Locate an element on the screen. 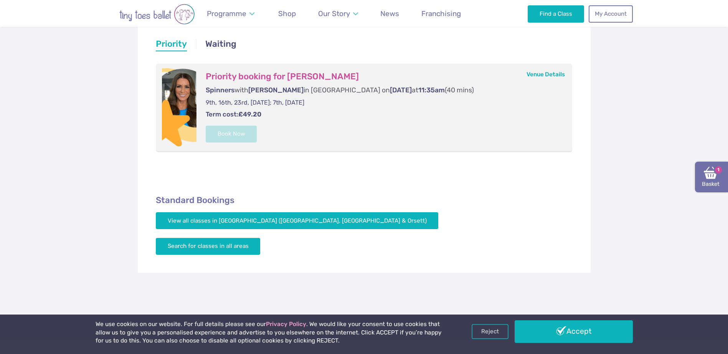  strong: £49.20 is located at coordinates (250, 114).